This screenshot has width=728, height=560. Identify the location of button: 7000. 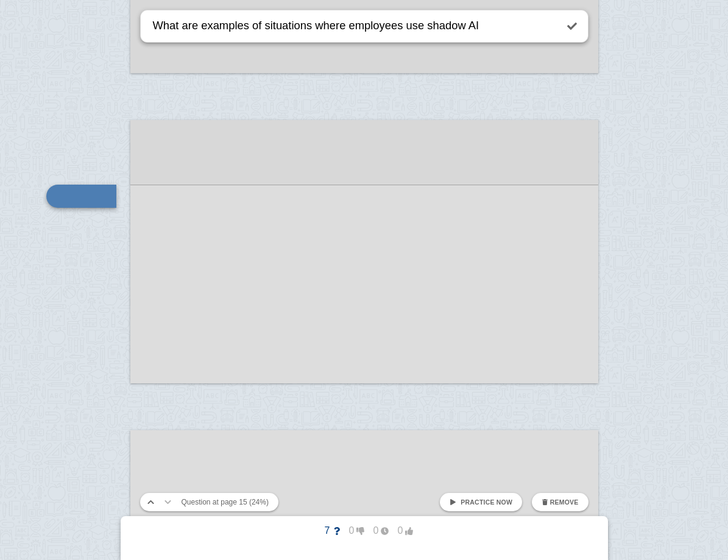
(364, 531).